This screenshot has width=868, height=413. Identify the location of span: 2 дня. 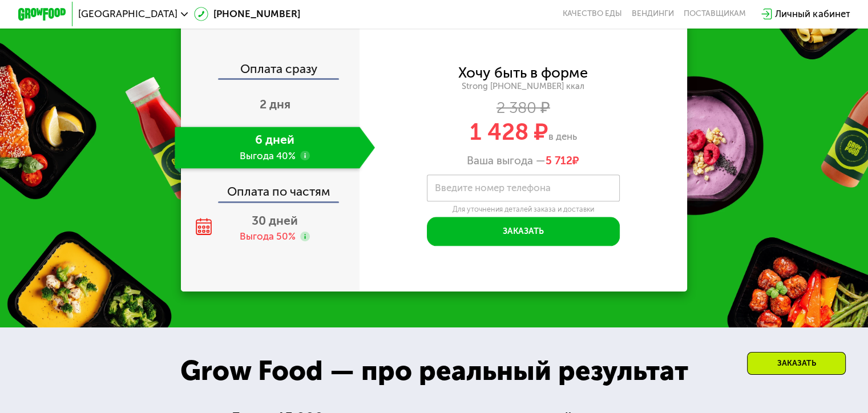
(275, 104).